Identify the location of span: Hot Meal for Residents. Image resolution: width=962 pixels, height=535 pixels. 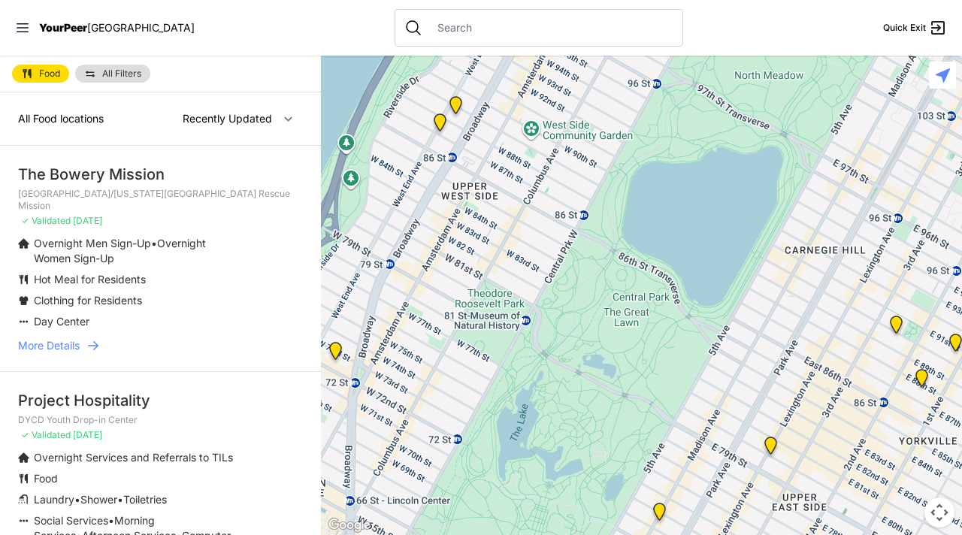
(89, 279).